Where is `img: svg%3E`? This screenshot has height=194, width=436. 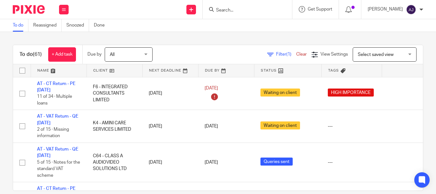
img: svg%3E is located at coordinates (411, 10).